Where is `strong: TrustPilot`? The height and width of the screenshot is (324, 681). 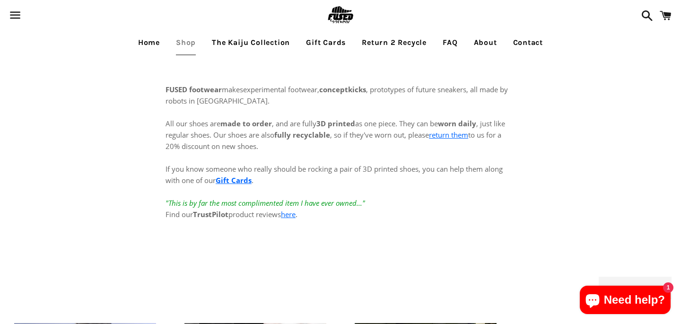 strong: TrustPilot is located at coordinates (210, 214).